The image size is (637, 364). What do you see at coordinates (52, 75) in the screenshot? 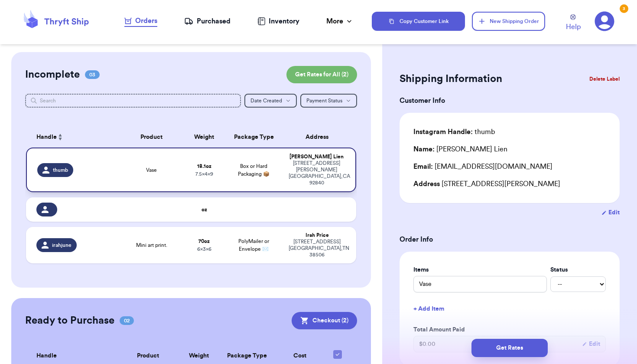
I see `h2: Incomplete` at bounding box center [52, 75].